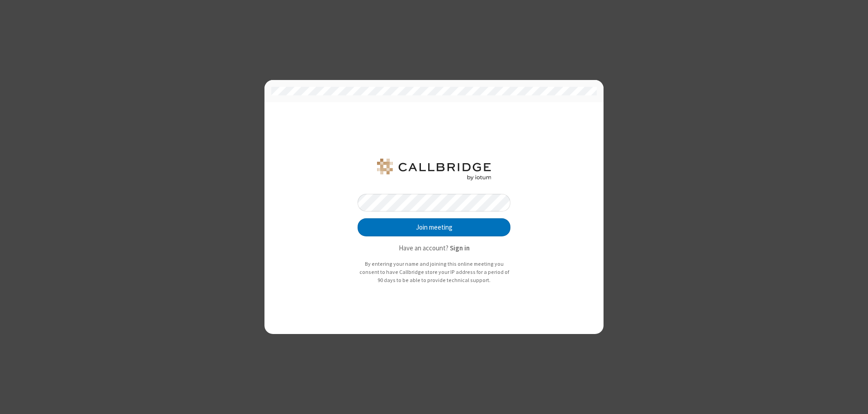 The width and height of the screenshot is (868, 414). I want to click on img: QA Selenium DO NOT DELETE OR CHANGE, so click(434, 169).